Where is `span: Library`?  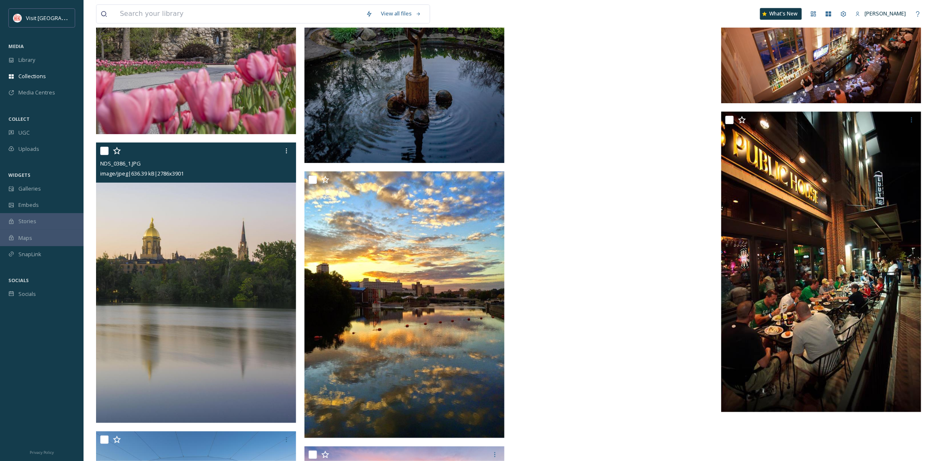
span: Library is located at coordinates (27, 60).